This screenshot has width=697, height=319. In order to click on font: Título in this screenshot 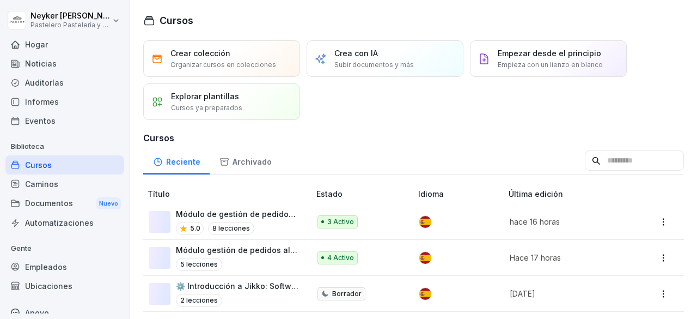, I will do `click(159, 193)`.